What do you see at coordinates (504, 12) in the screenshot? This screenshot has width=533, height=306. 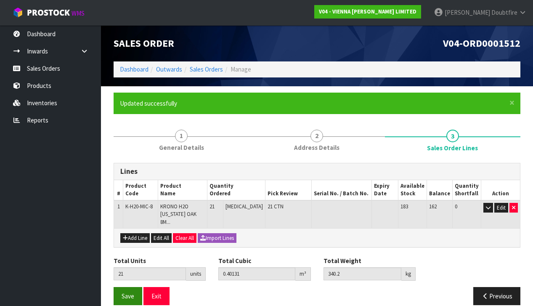 I see `span: Doubtfire` at bounding box center [504, 12].